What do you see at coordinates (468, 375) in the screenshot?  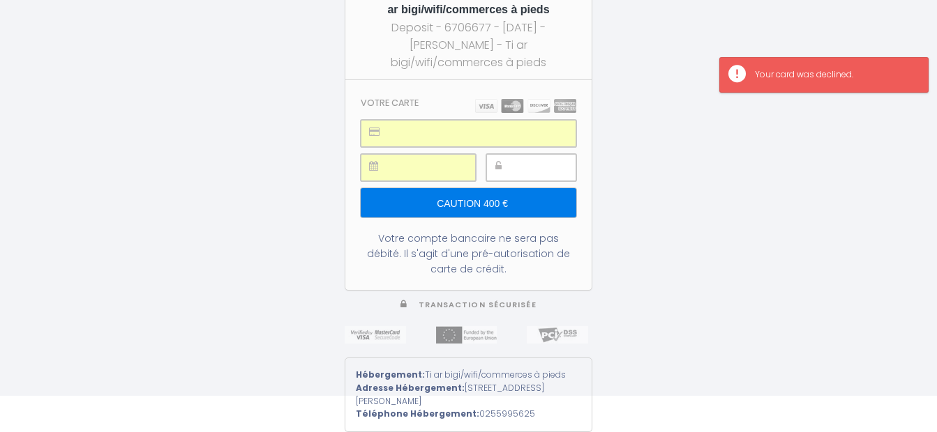 I see `div: Ti ar bigi/wifi/commerces à pieds` at bounding box center [468, 375].